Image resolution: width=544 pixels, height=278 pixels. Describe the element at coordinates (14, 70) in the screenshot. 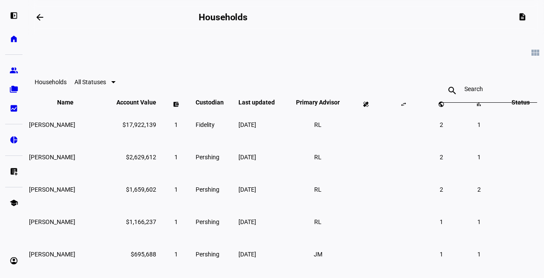

I see `eth-mat-symbol: group` at that location.